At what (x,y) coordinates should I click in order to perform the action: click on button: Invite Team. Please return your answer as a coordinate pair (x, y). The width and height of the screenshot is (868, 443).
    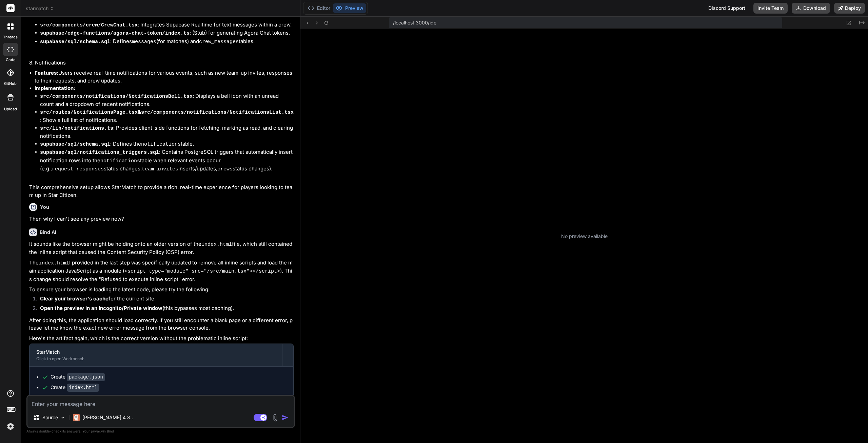
    Looking at the image, I should click on (770, 8).